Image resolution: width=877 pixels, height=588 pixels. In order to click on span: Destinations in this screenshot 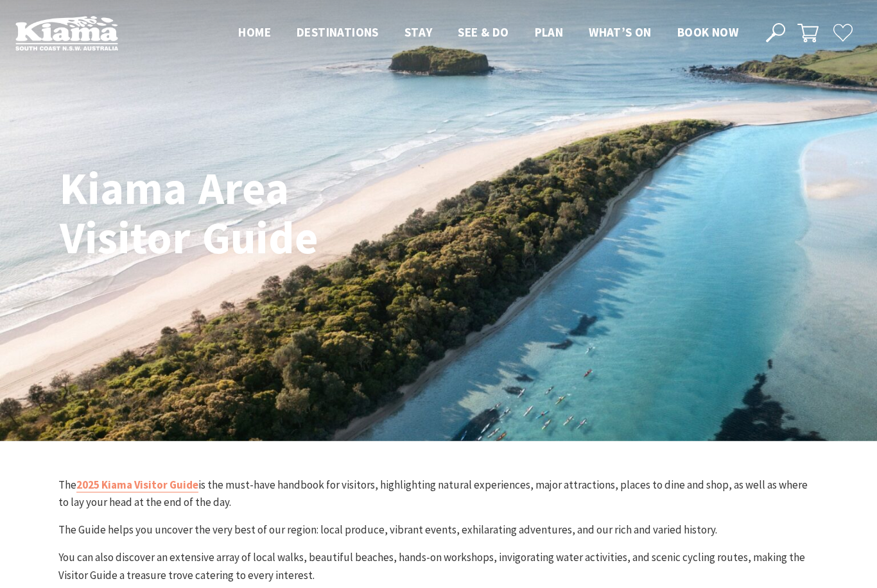, I will do `click(337, 32)`.